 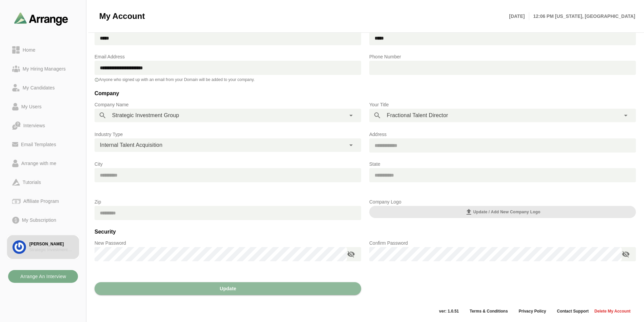 What do you see at coordinates (228, 202) in the screenshot?
I see `p: Zip` at bounding box center [228, 202].